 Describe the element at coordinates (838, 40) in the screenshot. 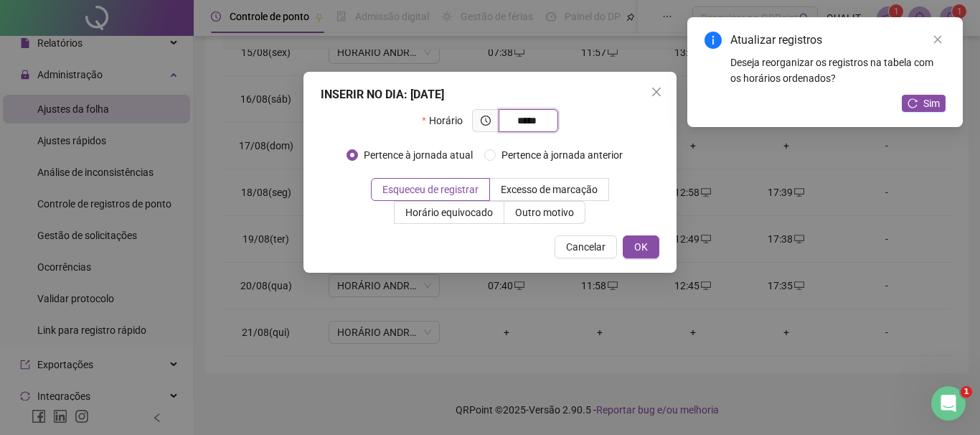

I see `div: Atualizar registros` at that location.